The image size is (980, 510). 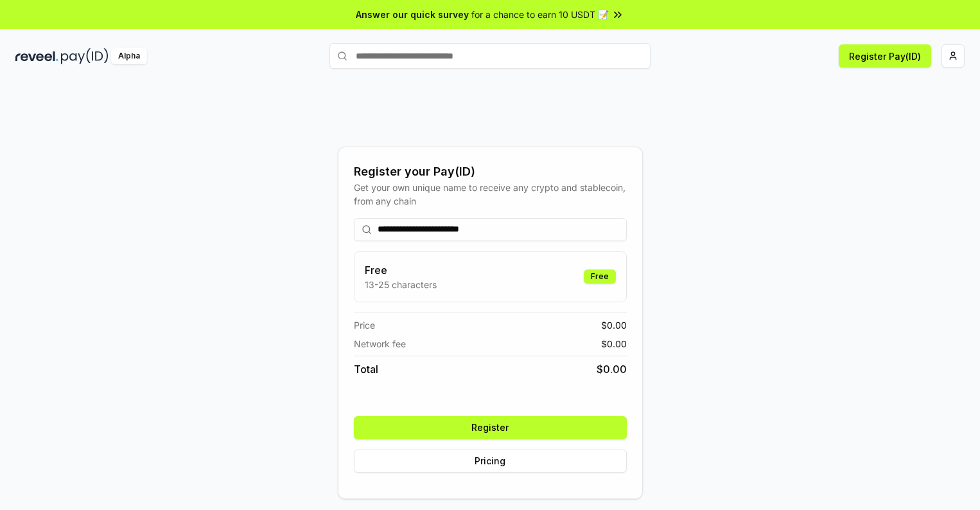 I want to click on img: reveel_dark, so click(x=37, y=56).